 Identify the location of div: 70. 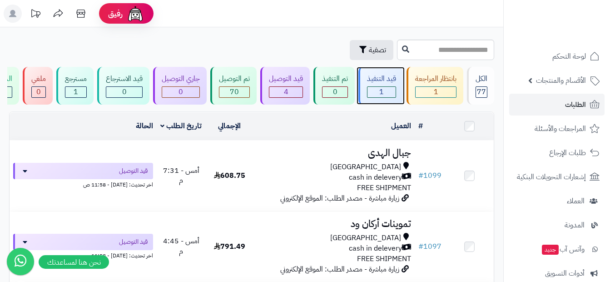
(235, 92).